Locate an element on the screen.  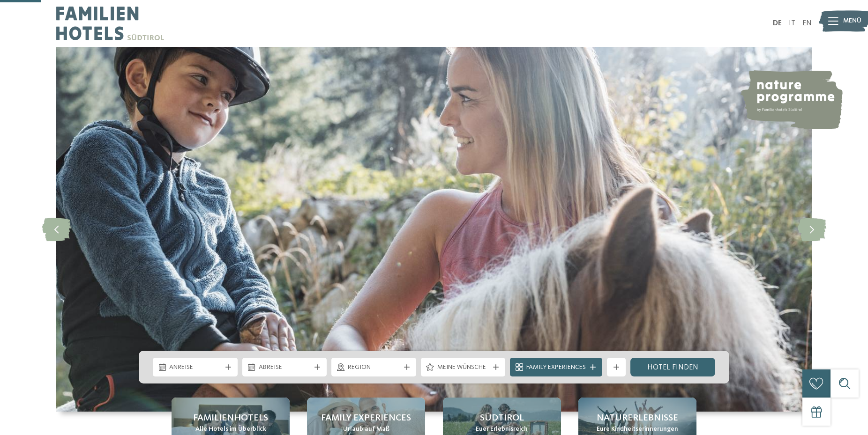
span: Südtirol is located at coordinates (502, 418).